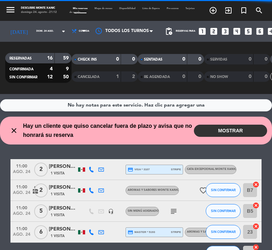 The width and height of the screenshot is (272, 250). I want to click on div: domingo 24. agosto - 21:12, so click(39, 13).